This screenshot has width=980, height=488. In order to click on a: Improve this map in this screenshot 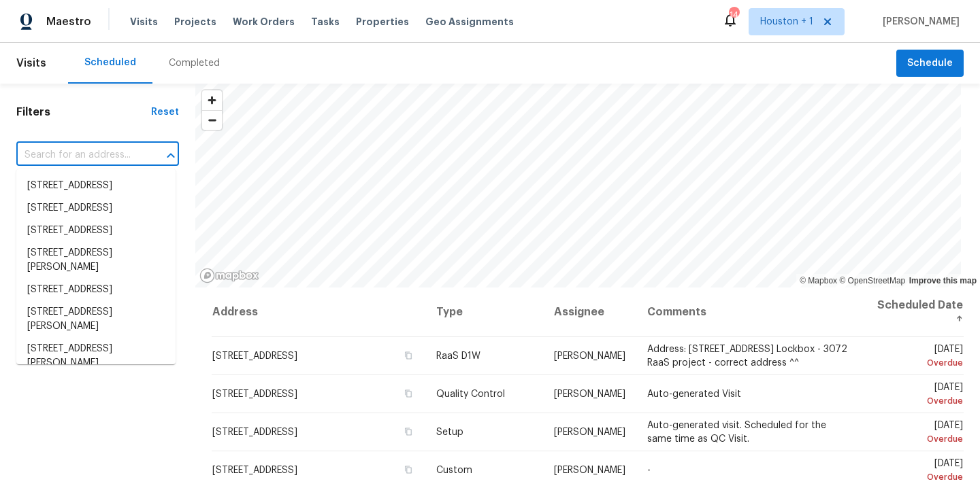, I will do `click(942, 281)`.